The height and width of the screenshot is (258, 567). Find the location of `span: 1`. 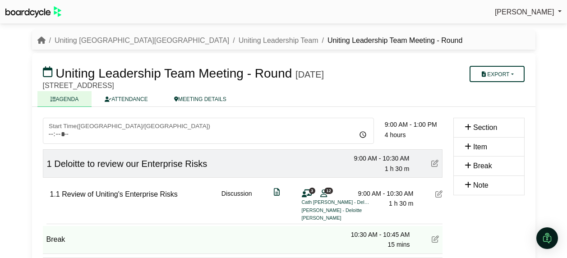

span: 1 is located at coordinates (49, 164).